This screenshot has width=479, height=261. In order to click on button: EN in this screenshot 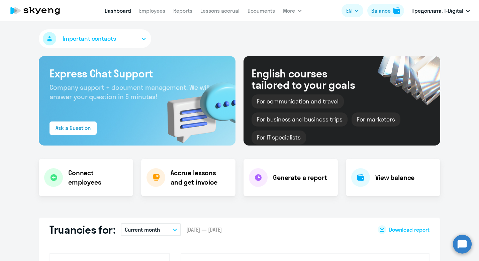, I will do `click(352, 11)`.